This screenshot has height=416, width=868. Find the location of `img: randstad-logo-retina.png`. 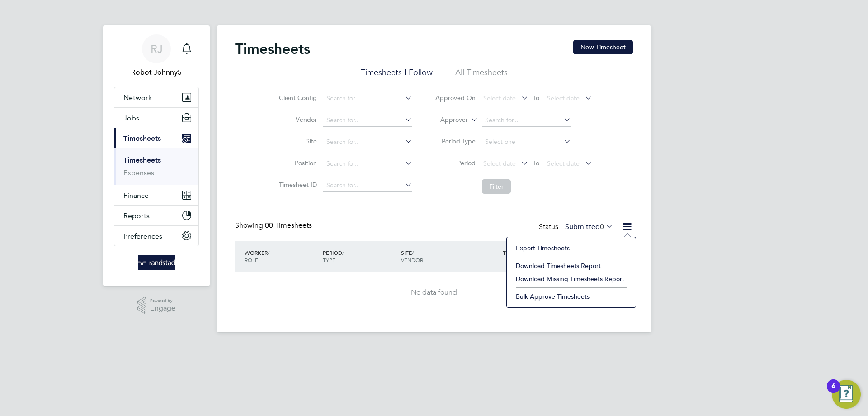

img: randstad-logo-retina.png is located at coordinates (157, 262).